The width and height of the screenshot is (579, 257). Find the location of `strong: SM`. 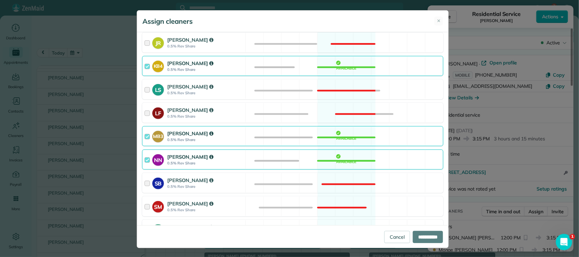

strong: SM is located at coordinates (158, 206).